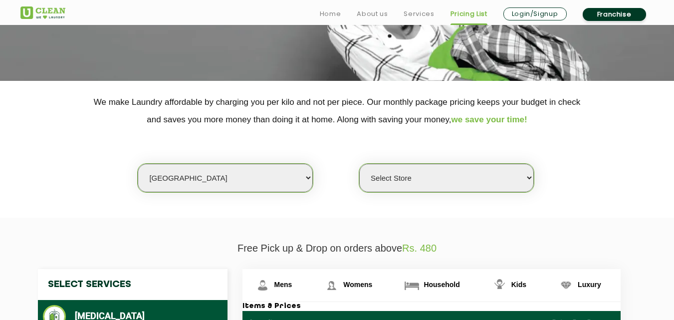 This screenshot has width=674, height=320. I want to click on img: Household, so click(412, 285).